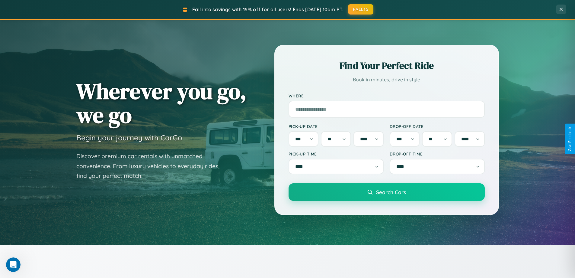  I want to click on span: Search Cars, so click(391, 192).